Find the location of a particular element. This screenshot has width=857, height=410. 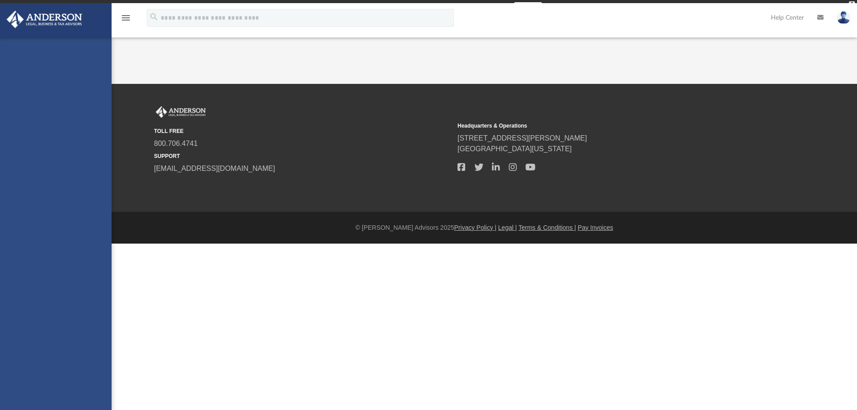

div: close is located at coordinates (851, 4).